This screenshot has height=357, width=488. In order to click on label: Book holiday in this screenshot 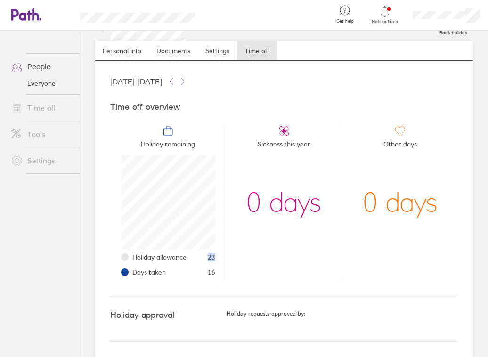, I will do `click(453, 32)`.